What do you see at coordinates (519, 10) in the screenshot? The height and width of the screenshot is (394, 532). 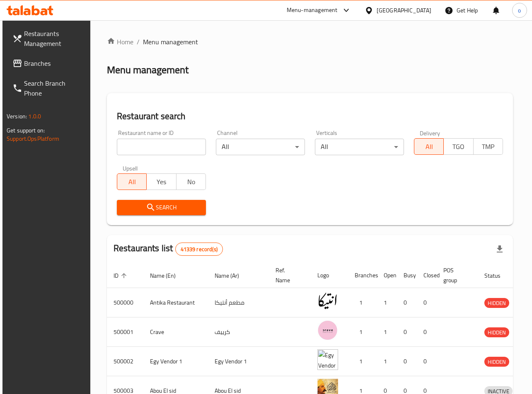 I see `span: o` at bounding box center [519, 10].